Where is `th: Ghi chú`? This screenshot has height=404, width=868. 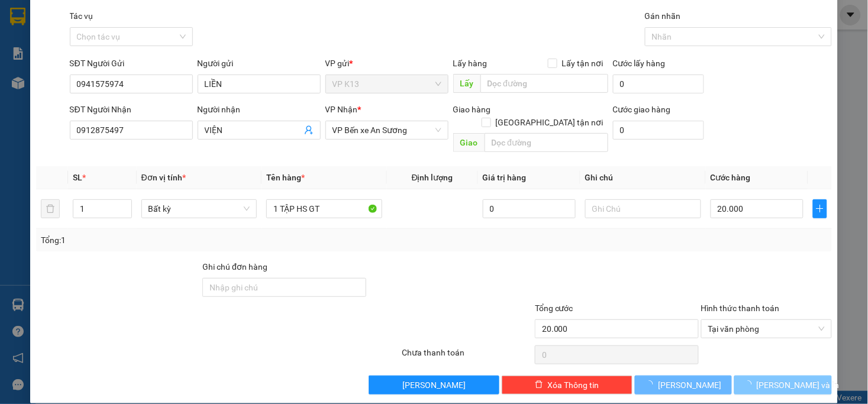 th: Ghi chú is located at coordinates (643, 177).